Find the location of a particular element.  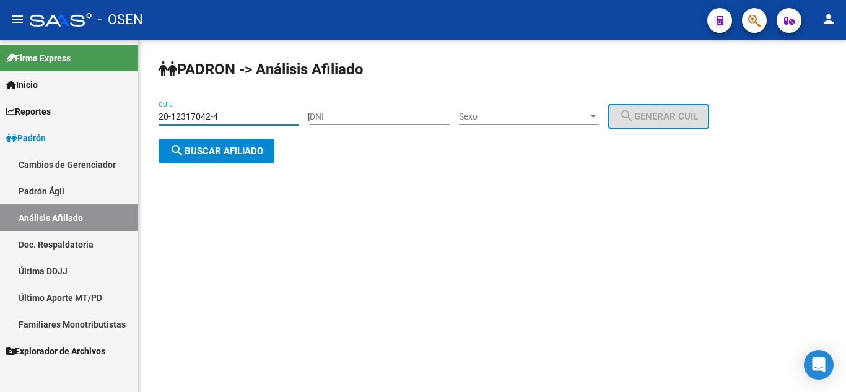

span: - OSEN is located at coordinates (120, 20).